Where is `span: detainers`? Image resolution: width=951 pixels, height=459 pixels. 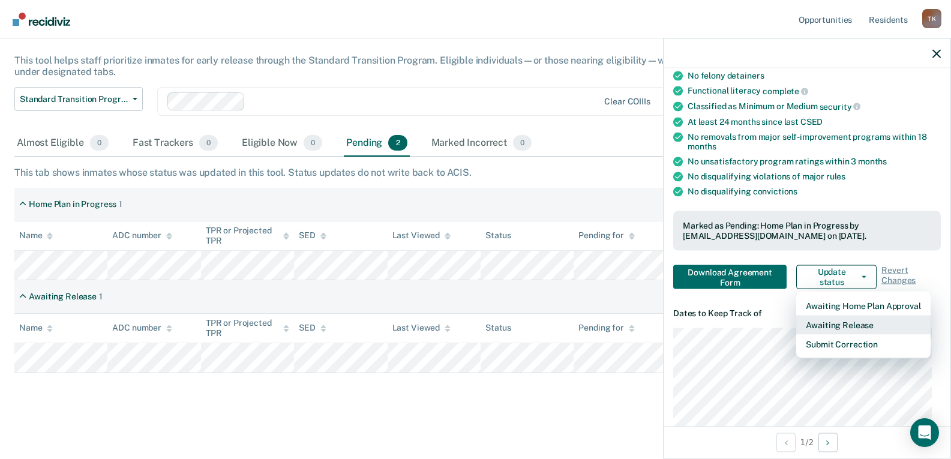
span: detainers is located at coordinates (746, 76).